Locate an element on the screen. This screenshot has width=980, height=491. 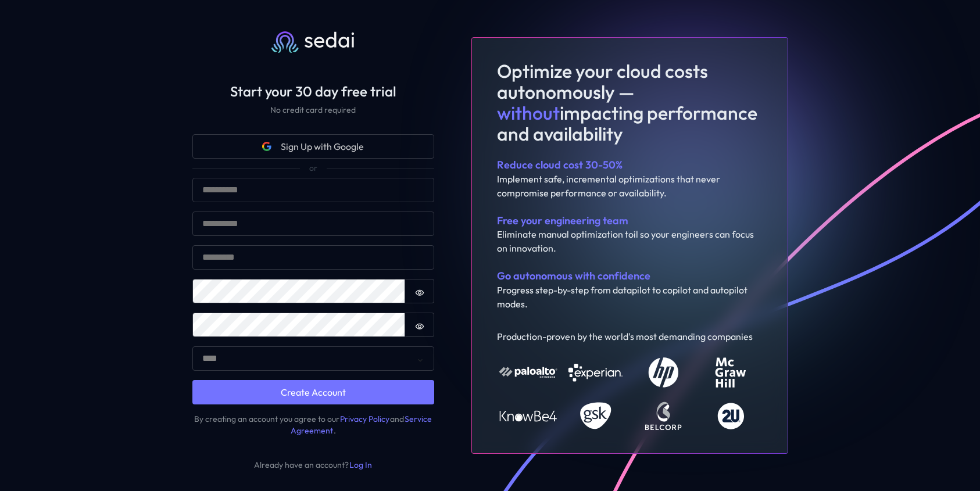
button: Create Account is located at coordinates (313, 393).